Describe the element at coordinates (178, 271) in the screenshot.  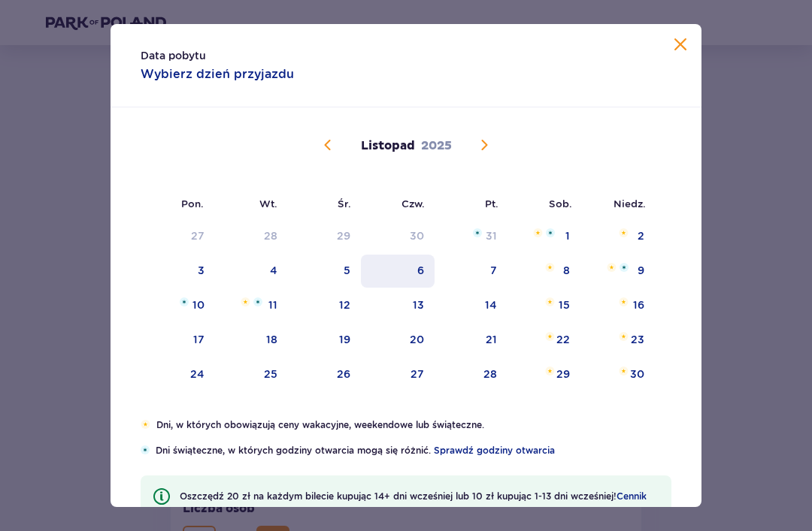
I see `td: poniedziałek, 3 listopada 2025` at that location.